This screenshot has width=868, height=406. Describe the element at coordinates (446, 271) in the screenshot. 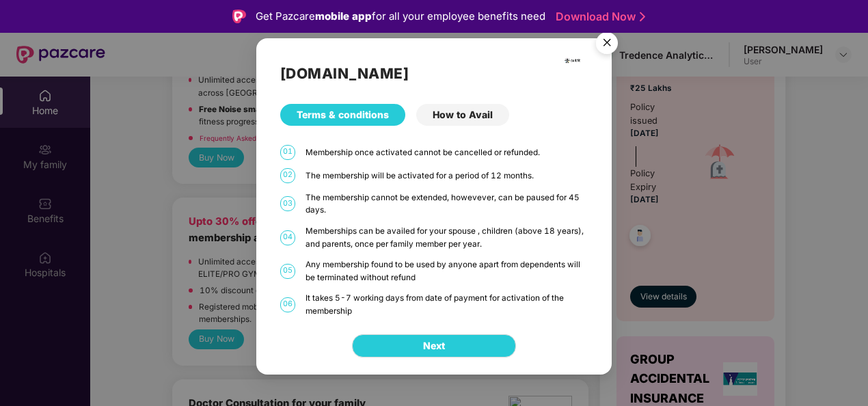

I see `div: Any membership found to be used by anyone apart from dependents will be terminated without refund` at that location.